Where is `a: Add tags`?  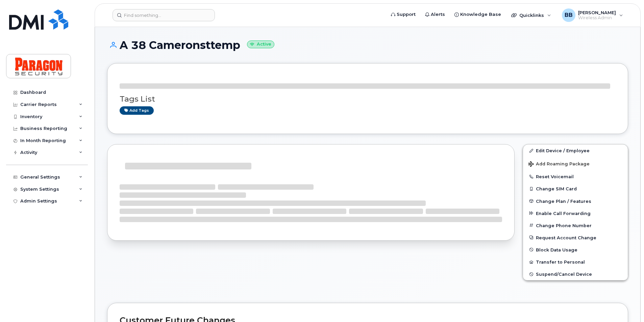 a: Add tags is located at coordinates (136, 111).